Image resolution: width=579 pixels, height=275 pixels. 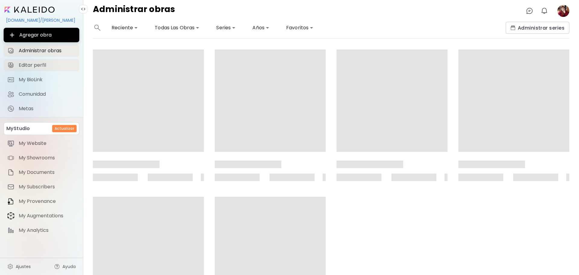 I want to click on p: MyStudio, so click(x=18, y=128).